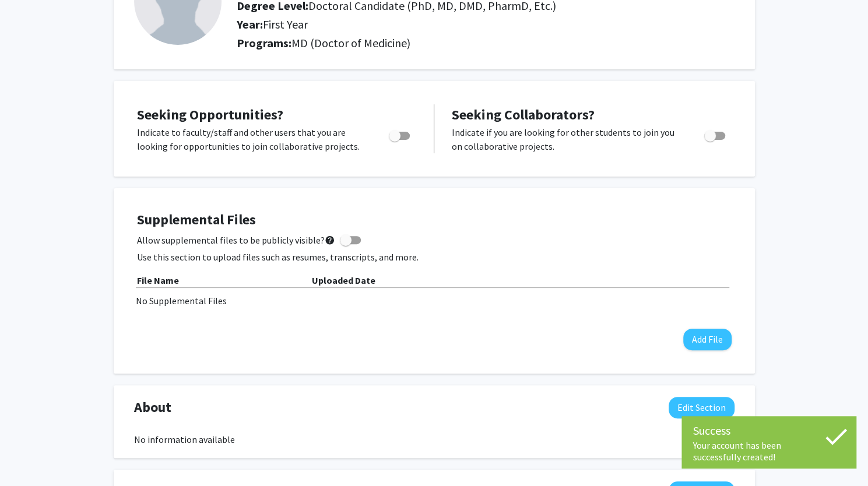  What do you see at coordinates (153, 408) in the screenshot?
I see `span: About` at bounding box center [153, 408].